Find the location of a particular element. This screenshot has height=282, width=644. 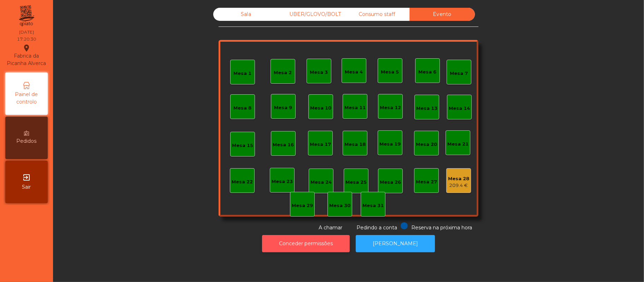

div: Mesa 9 is located at coordinates (283, 108).